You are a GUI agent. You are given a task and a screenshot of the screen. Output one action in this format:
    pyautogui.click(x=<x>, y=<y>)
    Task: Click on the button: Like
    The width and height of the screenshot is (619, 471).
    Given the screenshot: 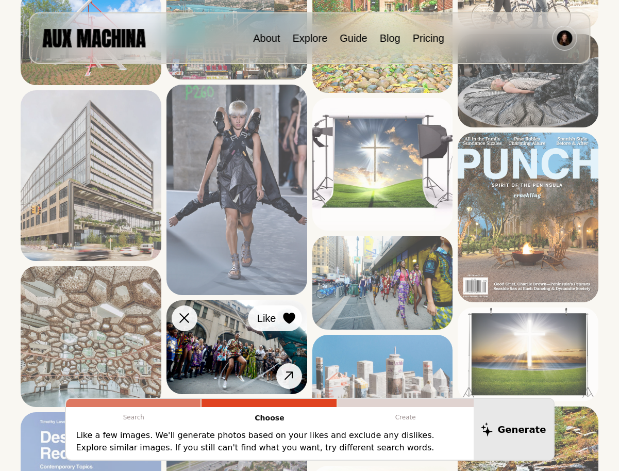 What is the action you would take?
    pyautogui.click(x=275, y=318)
    